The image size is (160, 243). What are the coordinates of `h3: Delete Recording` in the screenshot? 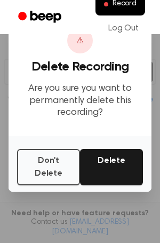 It's located at (80, 67).